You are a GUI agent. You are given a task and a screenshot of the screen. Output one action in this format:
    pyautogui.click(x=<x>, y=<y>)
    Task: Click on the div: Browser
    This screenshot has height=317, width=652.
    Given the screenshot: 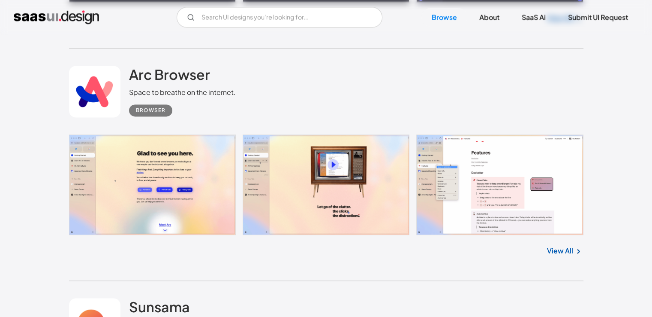 What is the action you would take?
    pyautogui.click(x=151, y=110)
    